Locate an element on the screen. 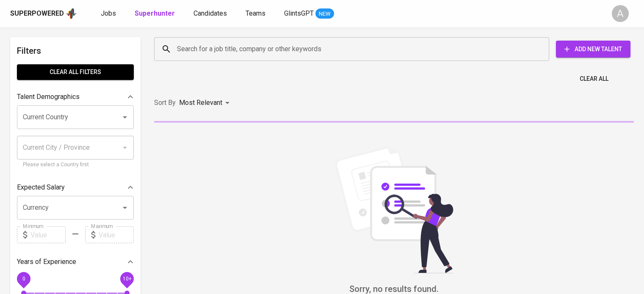 This screenshot has width=644, height=294. a: GlintsGPT NEW is located at coordinates (309, 14).